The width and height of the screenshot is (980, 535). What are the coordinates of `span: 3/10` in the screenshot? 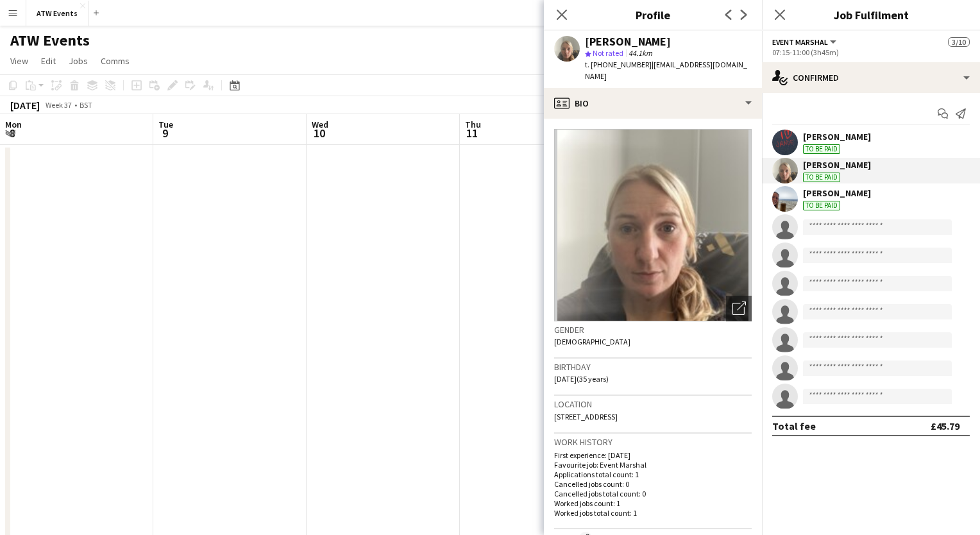 It's located at (959, 42).